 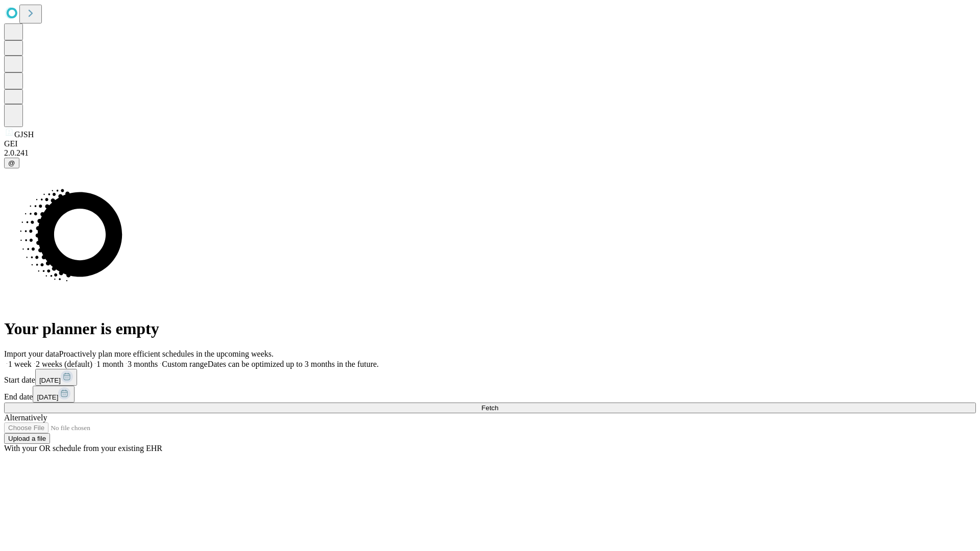 What do you see at coordinates (167, 354) in the screenshot?
I see `span: Proactively plan more efficient schedules in the upcoming weeks.` at bounding box center [167, 354].